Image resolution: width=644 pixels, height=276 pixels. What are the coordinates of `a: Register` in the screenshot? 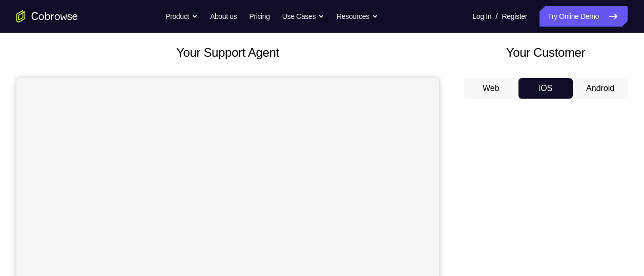 It's located at (514, 16).